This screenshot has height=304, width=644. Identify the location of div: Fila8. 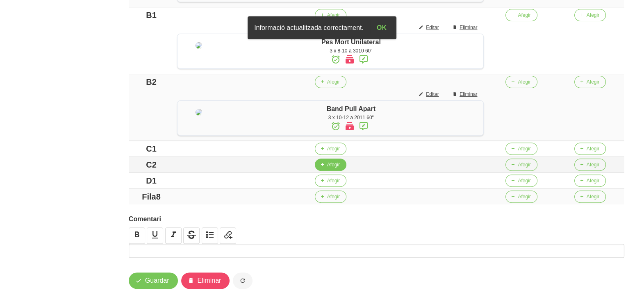
(151, 197).